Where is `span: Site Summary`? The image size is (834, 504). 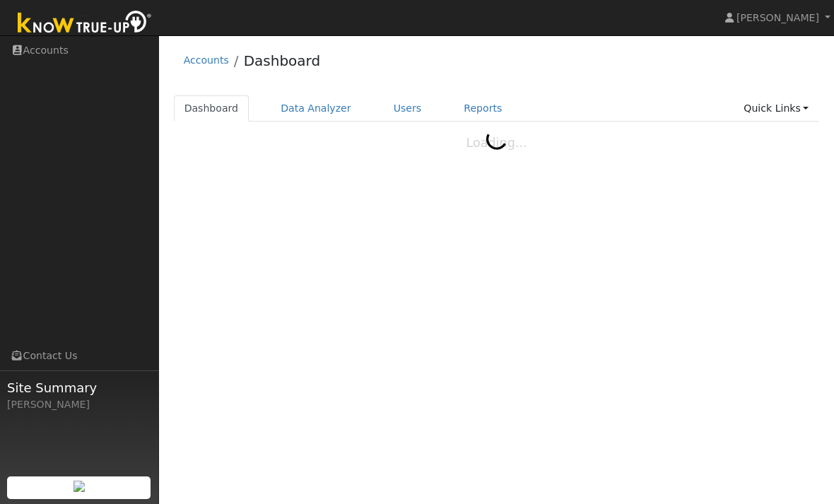 span: Site Summary is located at coordinates (79, 387).